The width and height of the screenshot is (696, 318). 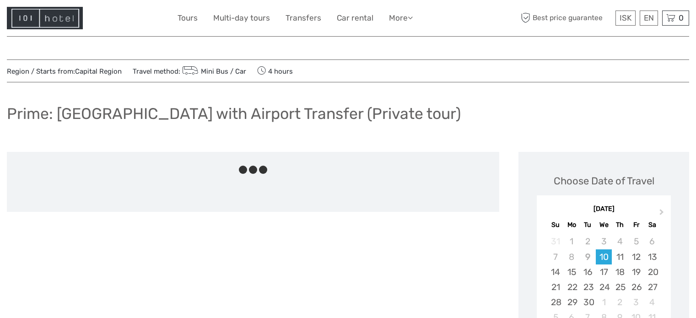 I want to click on div: Choose Monday, September 15th, 2025, so click(x=571, y=272).